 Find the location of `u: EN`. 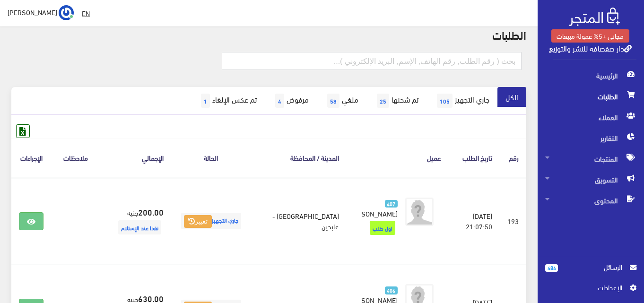

u: EN is located at coordinates (86, 13).